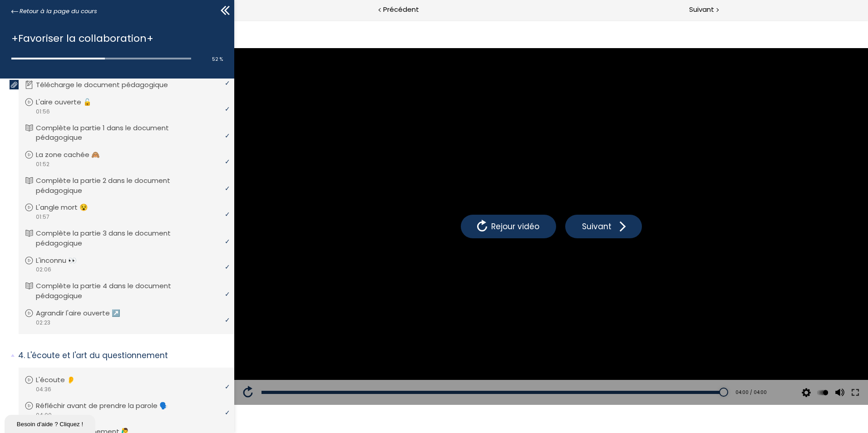 This screenshot has width=868, height=433. Describe the element at coordinates (131, 133) in the screenshot. I see `p: Complète la partie 1 dans le document pédagogique` at that location.